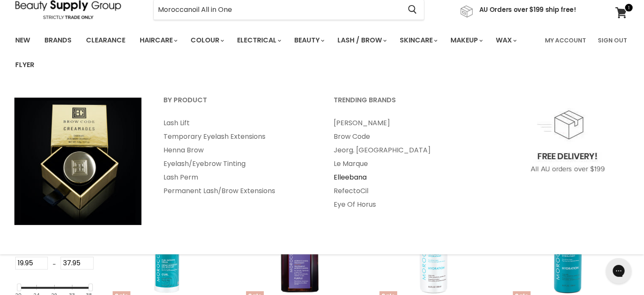 This screenshot has width=644, height=295. I want to click on a: Elleebana, so click(408, 178).